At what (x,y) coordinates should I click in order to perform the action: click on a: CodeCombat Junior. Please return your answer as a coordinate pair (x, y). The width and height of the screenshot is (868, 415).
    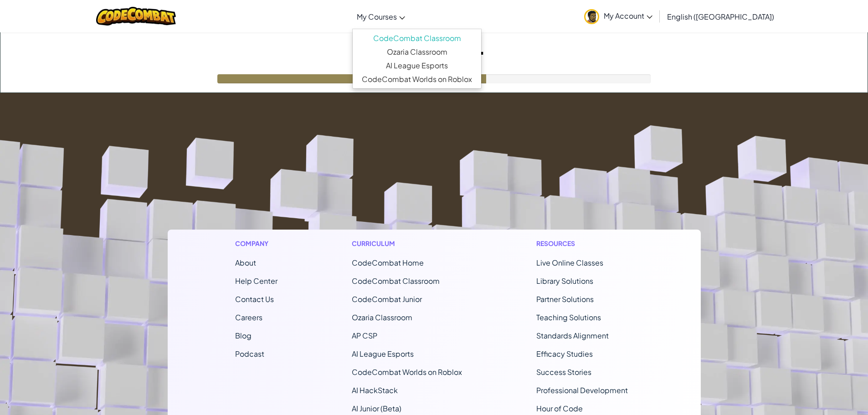
    Looking at the image, I should click on (387, 299).